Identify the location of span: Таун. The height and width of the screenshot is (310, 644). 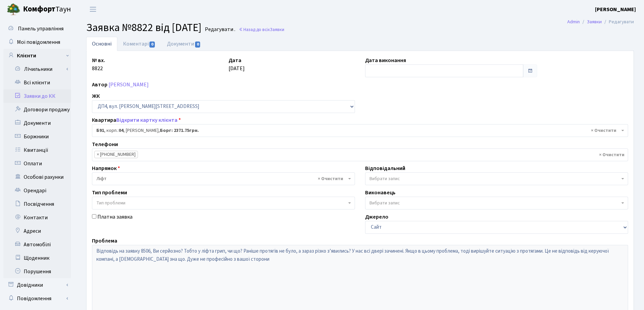
(47, 10).